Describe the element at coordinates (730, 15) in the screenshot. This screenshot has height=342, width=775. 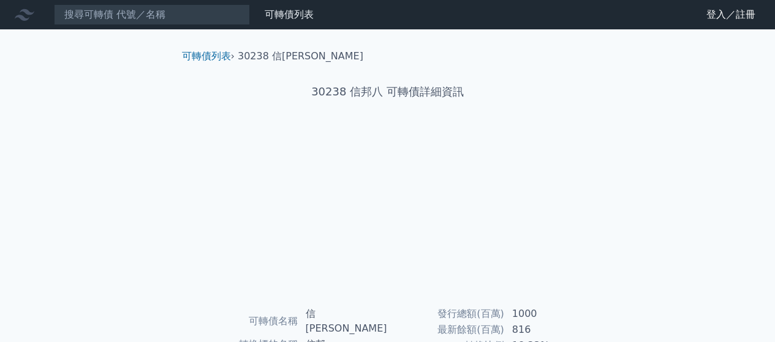
I see `a: 登入／註冊` at that location.